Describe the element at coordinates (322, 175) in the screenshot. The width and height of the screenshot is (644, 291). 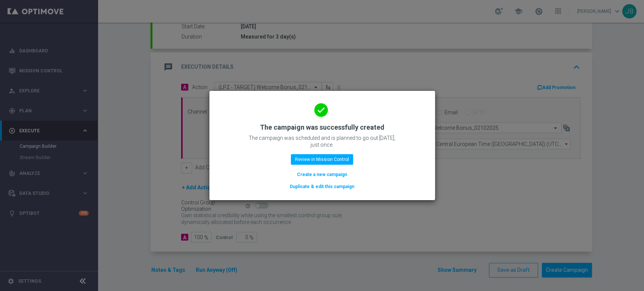
I see `button: Create a new campaign` at that location.